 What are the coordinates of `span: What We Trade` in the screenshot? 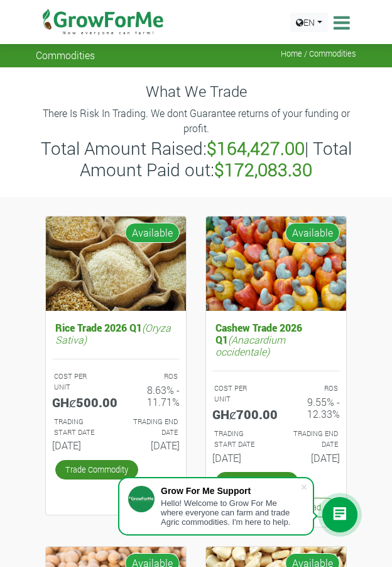 It's located at (196, 91).